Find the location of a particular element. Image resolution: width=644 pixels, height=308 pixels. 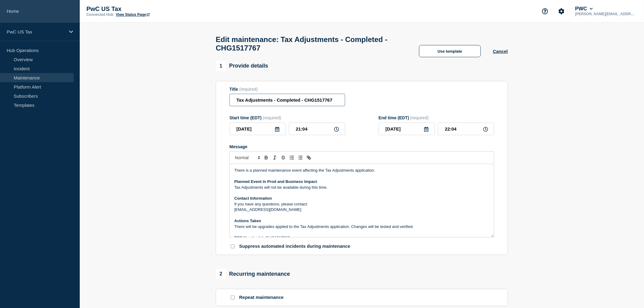

button: Toggle ordered list is located at coordinates (292, 158).